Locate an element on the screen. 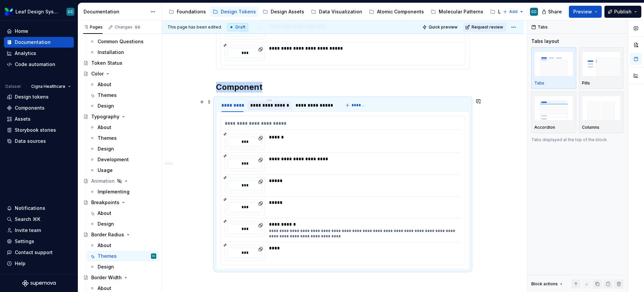 The width and height of the screenshot is (644, 292). a: Usage is located at coordinates (123, 171).